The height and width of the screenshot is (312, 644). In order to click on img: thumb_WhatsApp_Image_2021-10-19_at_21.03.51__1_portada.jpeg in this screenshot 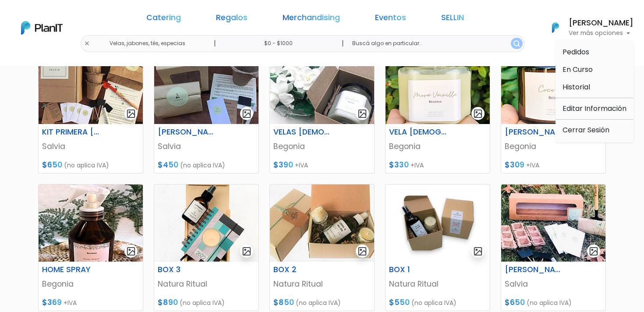, I will do `click(206, 223)`.